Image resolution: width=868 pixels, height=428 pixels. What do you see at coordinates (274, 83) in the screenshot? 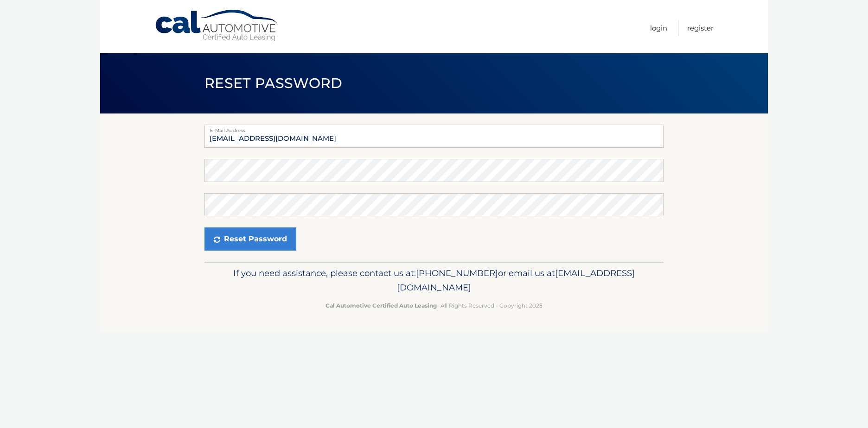
I see `span: Reset Password` at bounding box center [274, 83].